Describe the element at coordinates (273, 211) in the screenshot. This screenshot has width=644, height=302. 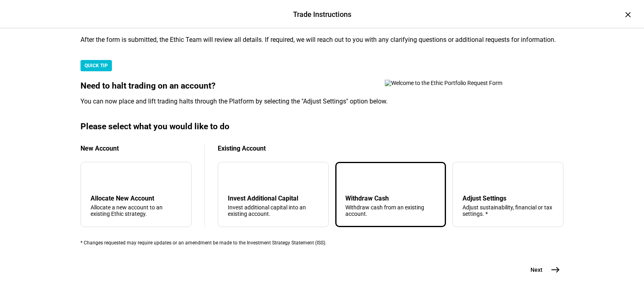
I see `div: Invest additional capital into an existing account.` at that location.